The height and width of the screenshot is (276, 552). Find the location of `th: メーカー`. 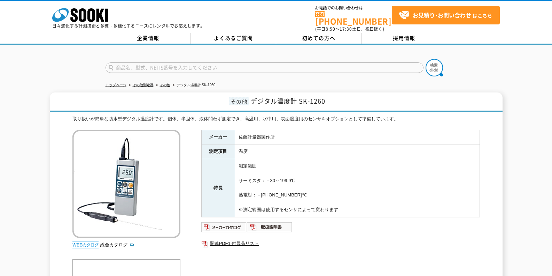

th: メーカー is located at coordinates (218, 137).